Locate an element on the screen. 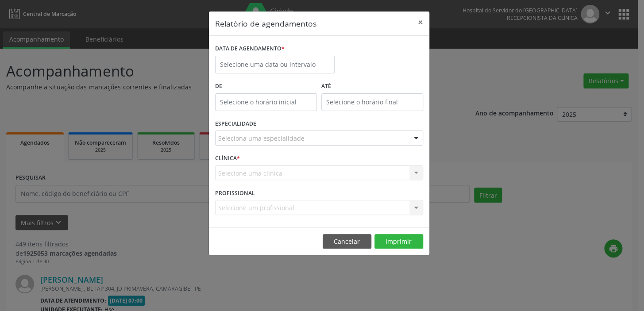  label: ESPECIALIDADE is located at coordinates (235, 124).